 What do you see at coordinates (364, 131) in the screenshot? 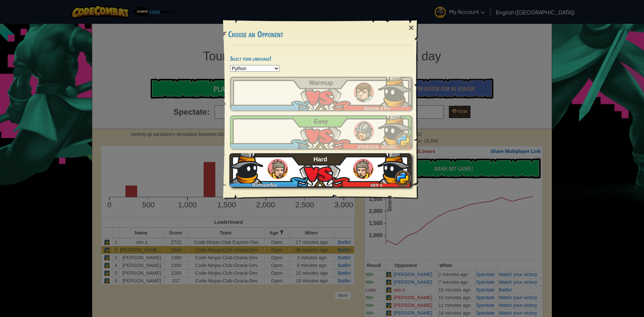
I see `img: humans_ladder_easy.png` at bounding box center [364, 131].